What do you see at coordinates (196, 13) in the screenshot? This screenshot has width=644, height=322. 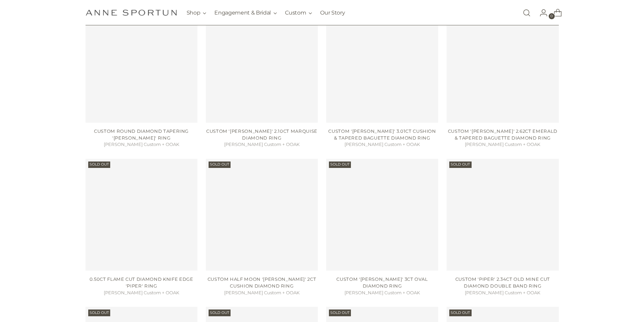 I see `button: Shop` at bounding box center [196, 13].